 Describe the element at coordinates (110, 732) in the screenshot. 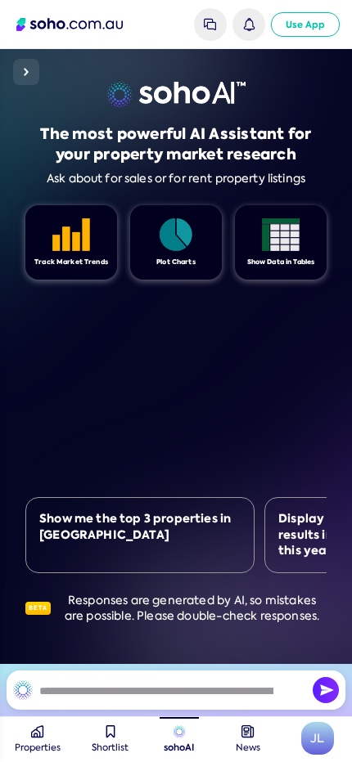

I see `img: shortlist-nav icon` at that location.